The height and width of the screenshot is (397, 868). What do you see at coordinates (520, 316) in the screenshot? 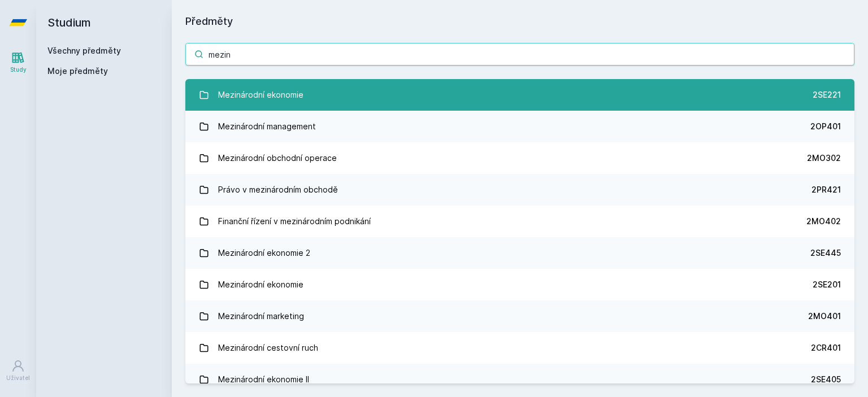
I see `a: Mezinárodní marketing 2MO401` at bounding box center [520, 316].